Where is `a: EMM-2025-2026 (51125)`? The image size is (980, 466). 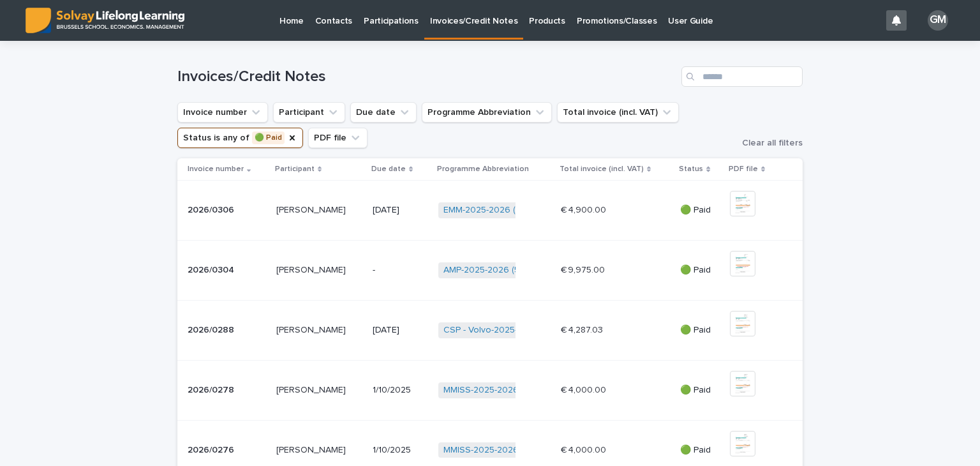 a: EMM-2025-2026 (51125) is located at coordinates (491, 210).